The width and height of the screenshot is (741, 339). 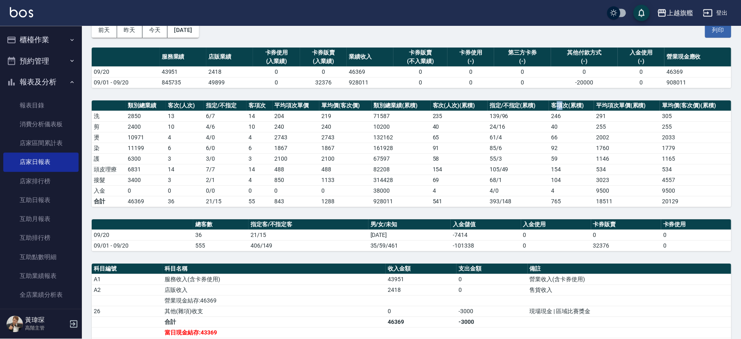 What do you see at coordinates (401, 201) in the screenshot?
I see `td: 928011` at bounding box center [401, 201].